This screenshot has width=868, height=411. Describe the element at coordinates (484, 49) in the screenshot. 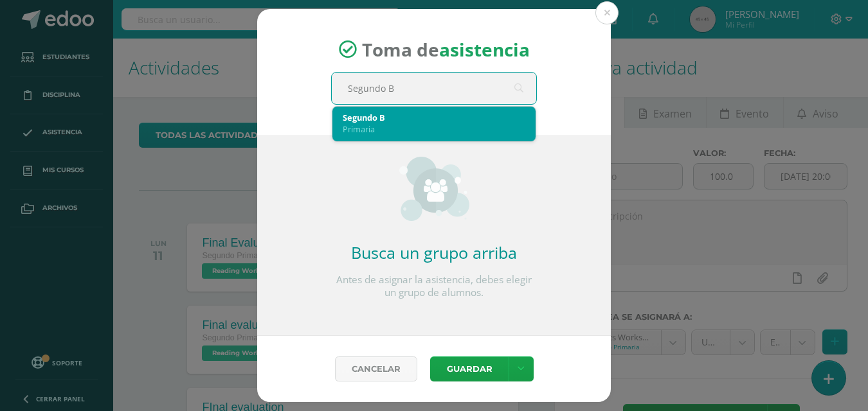

I see `strong: asistencia` at that location.